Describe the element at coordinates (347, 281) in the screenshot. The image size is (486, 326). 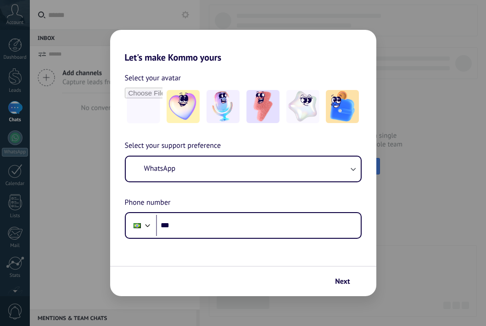
I see `button: Next` at that location.